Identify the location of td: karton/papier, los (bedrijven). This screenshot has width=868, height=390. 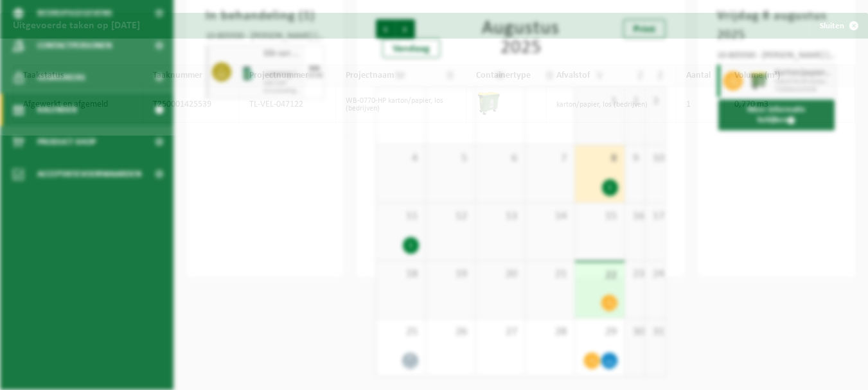
(612, 104).